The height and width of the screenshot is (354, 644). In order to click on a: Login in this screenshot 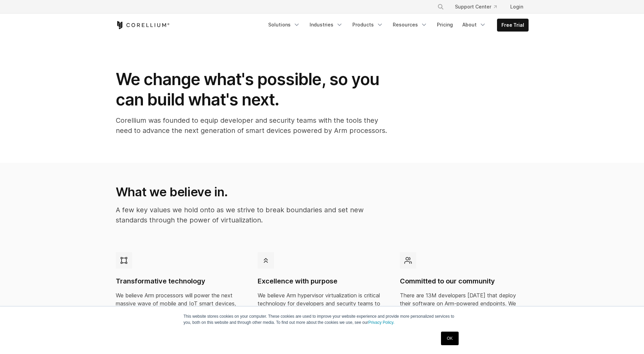, I will do `click(517, 7)`.